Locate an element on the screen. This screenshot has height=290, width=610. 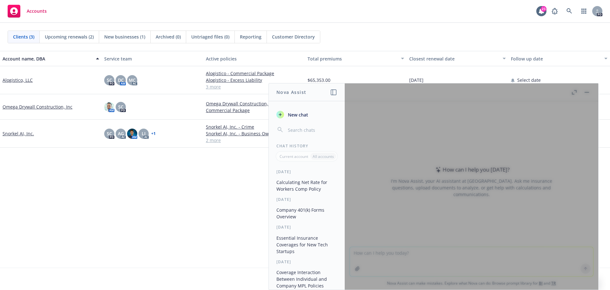
a: Search is located at coordinates (570, 11).